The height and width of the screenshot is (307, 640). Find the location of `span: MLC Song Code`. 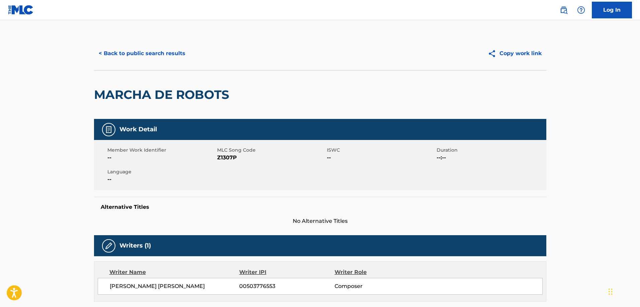

span: MLC Song Code is located at coordinates (271, 150).